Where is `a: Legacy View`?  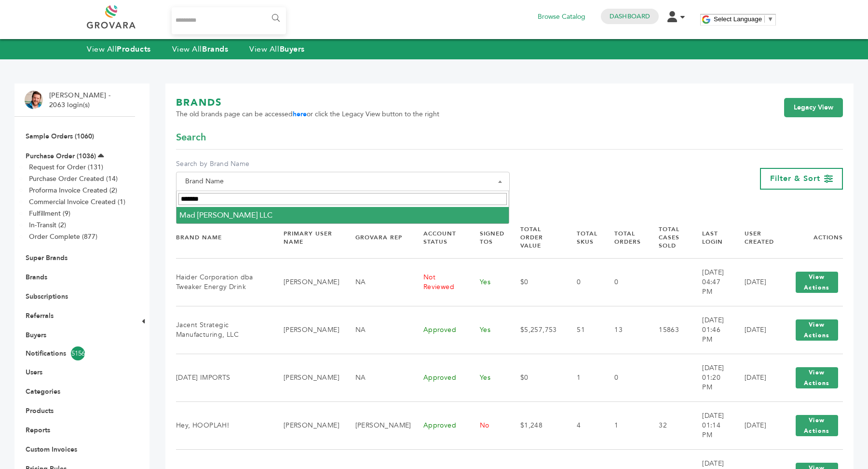
a: Legacy View is located at coordinates (813, 108).